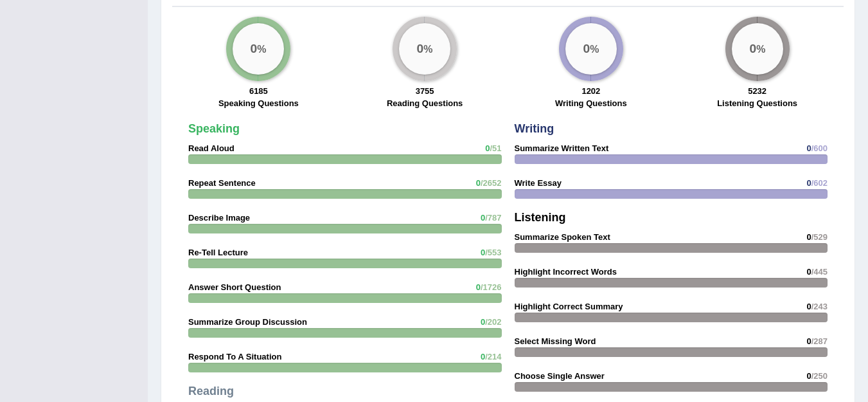 The width and height of the screenshot is (868, 402). I want to click on span: /602, so click(819, 183).